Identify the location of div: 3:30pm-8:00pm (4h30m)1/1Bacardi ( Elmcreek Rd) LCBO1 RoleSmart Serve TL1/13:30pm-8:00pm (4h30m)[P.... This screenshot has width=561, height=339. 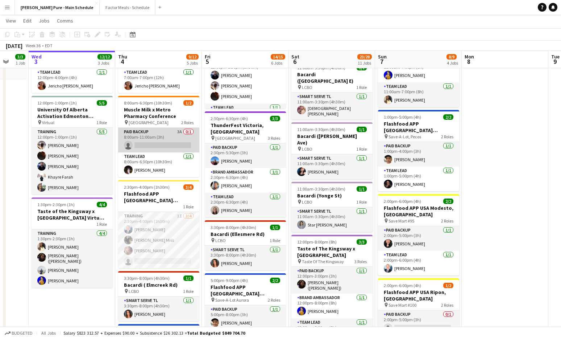
(159, 296).